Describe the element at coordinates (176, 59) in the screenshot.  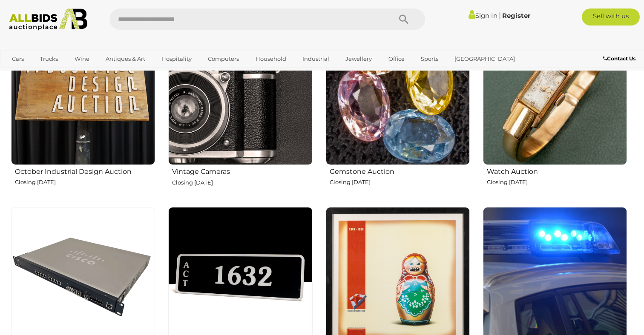
I see `a: Hospitality` at that location.